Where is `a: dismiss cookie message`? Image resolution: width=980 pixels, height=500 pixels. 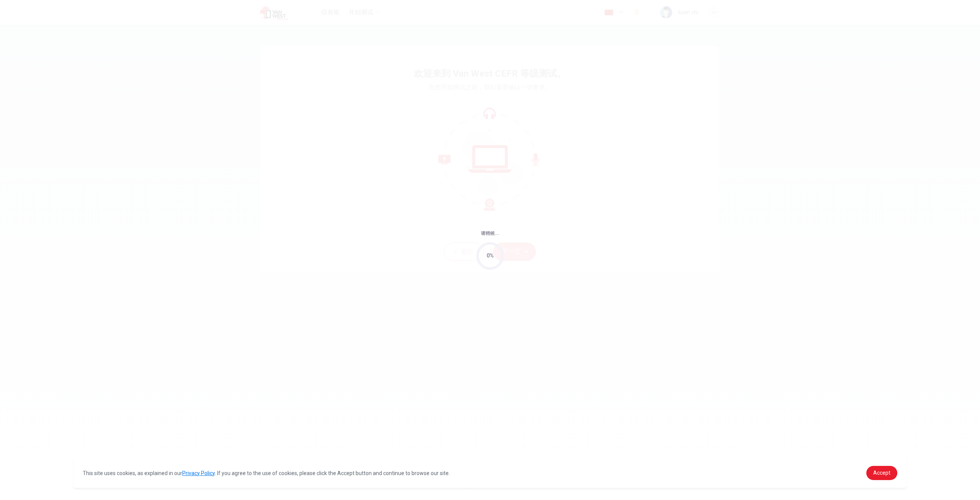 a: dismiss cookie message is located at coordinates (881, 473).